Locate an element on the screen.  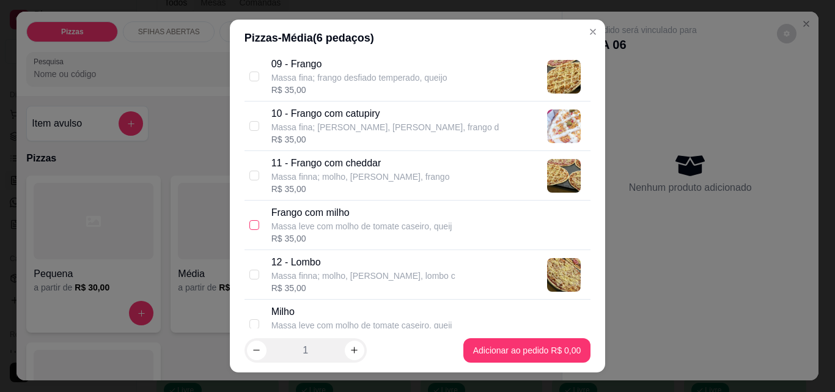
p: Massa fina; frango desfiado temperado, queijo is located at coordinates (359, 78).